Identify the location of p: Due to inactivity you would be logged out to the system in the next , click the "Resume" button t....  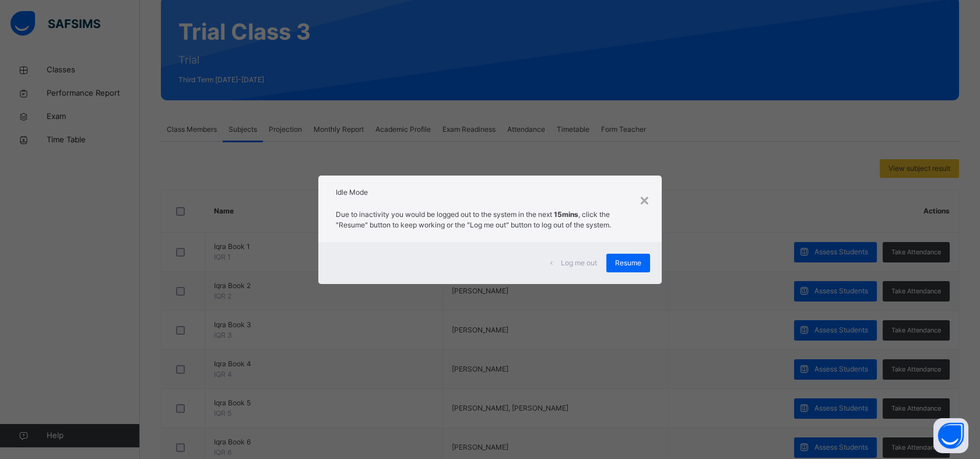
(490, 219).